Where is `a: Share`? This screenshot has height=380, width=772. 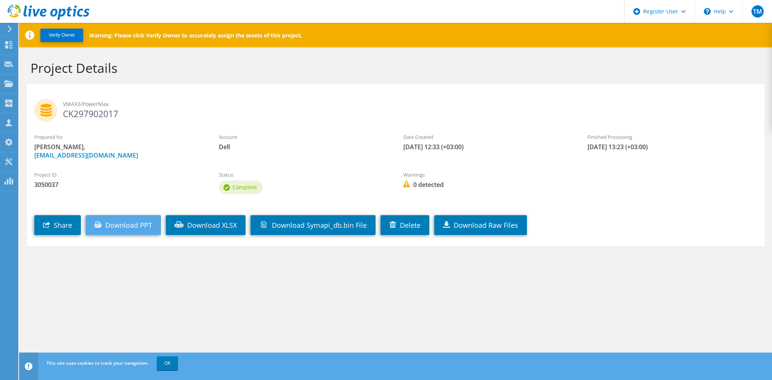 a: Share is located at coordinates (58, 225).